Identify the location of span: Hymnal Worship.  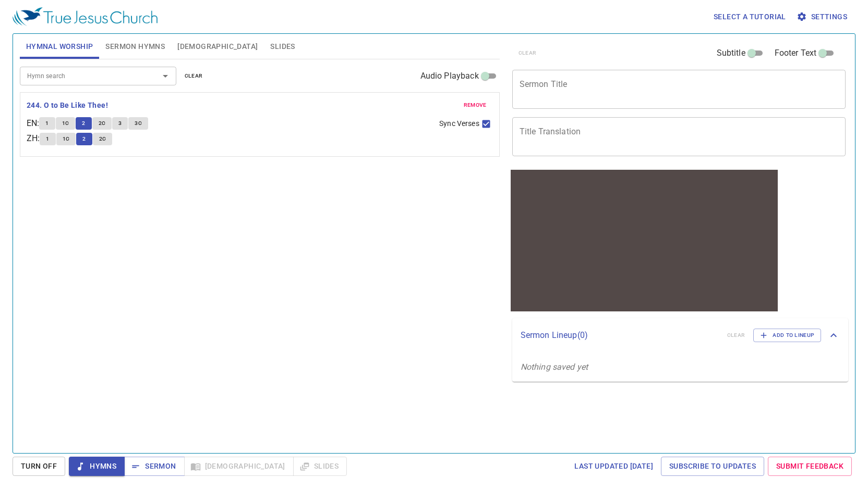
(59, 46).